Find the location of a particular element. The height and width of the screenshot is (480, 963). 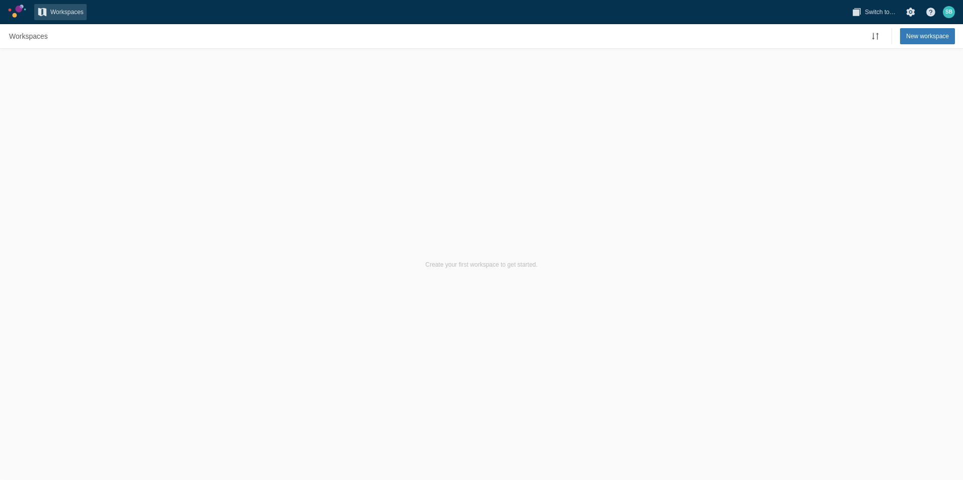

div: SB is located at coordinates (948, 12).